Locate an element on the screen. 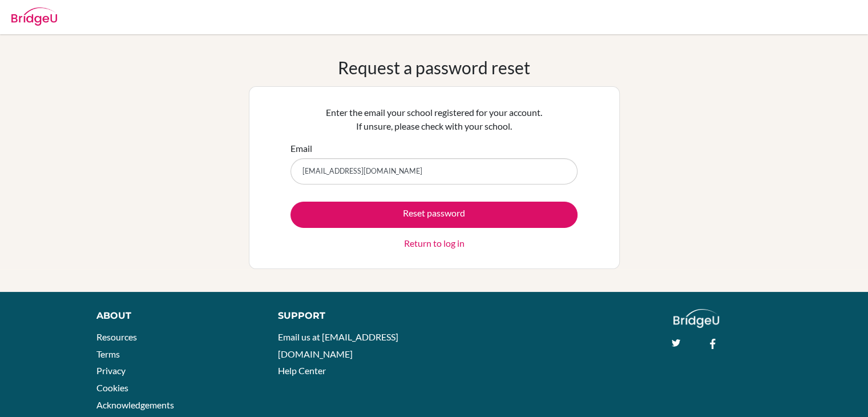 The width and height of the screenshot is (868, 417). img: Bridge-U is located at coordinates (34, 17).